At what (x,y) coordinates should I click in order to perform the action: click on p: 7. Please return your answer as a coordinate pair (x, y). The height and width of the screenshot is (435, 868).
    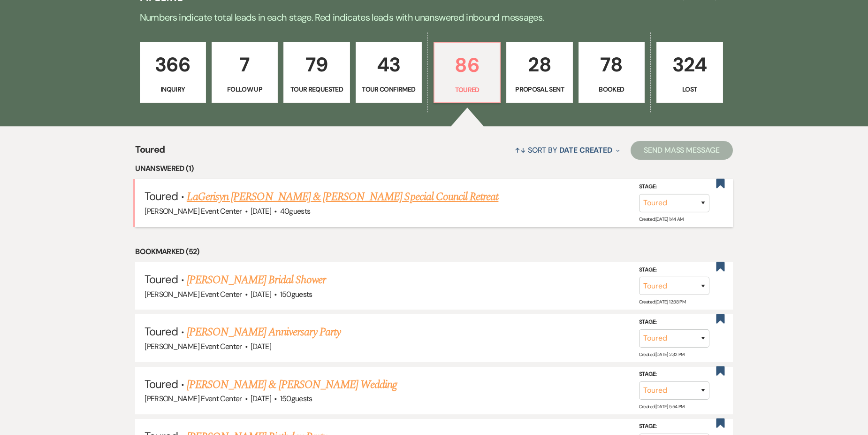
    Looking at the image, I should click on (244, 64).